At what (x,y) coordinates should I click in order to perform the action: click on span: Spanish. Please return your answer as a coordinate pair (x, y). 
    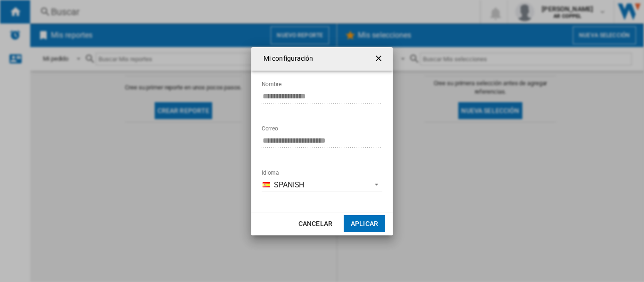
    Looking at the image, I should click on (320, 185).